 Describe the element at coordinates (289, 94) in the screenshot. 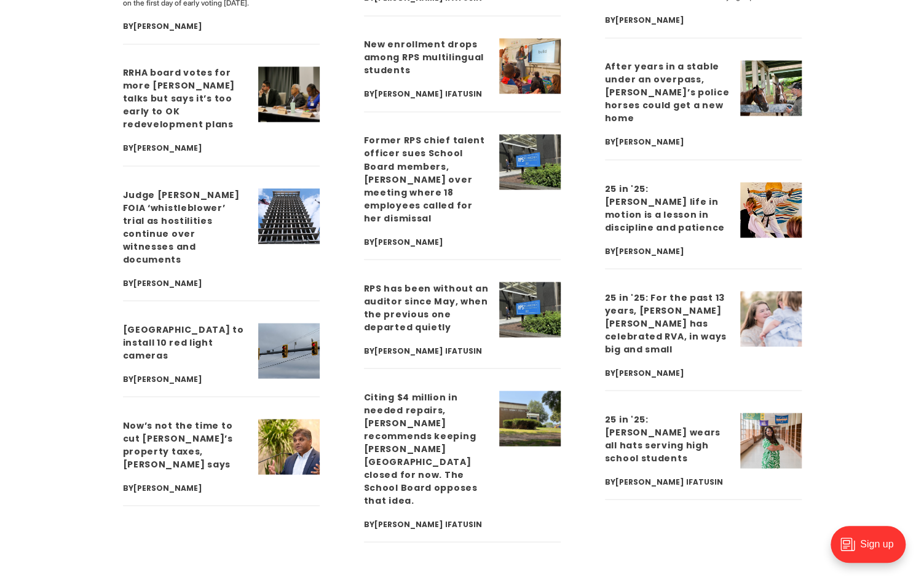

I see `img: RRHA board votes for more Gilpin talks but says it’s too early to OK redevelopment plans` at that location.